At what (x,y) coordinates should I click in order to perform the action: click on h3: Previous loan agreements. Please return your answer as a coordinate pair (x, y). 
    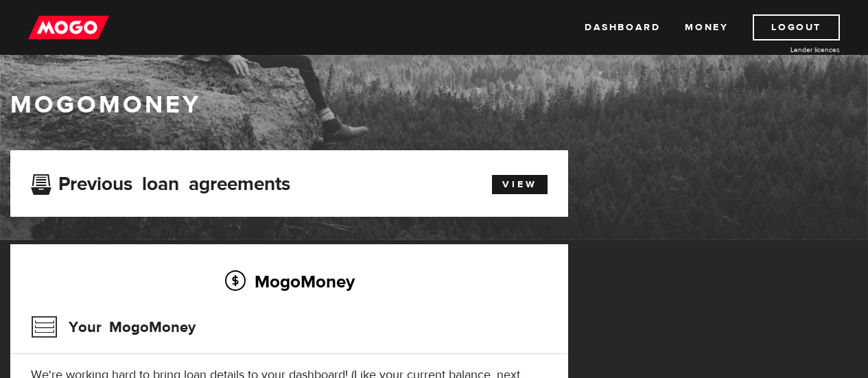
    Looking at the image, I should click on (161, 182).